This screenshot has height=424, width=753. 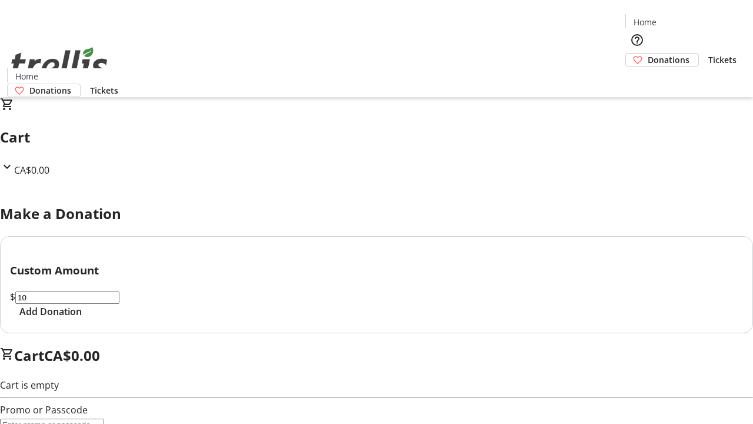 I want to click on button: Add Donation, so click(x=51, y=311).